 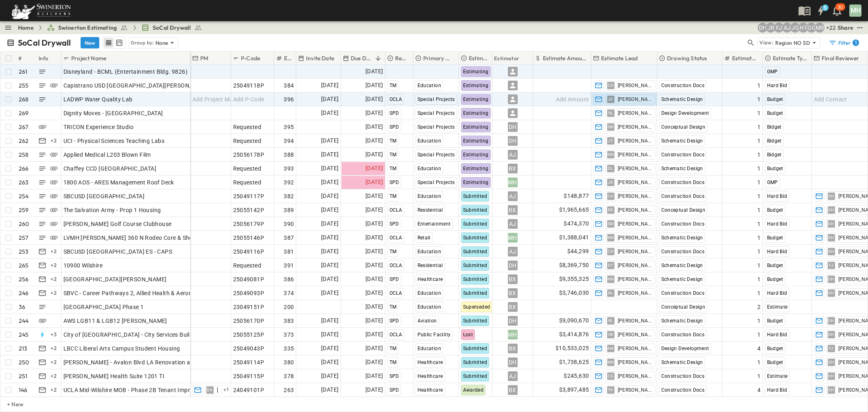 What do you see at coordinates (24, 224) in the screenshot?
I see `p: 260` at bounding box center [24, 224].